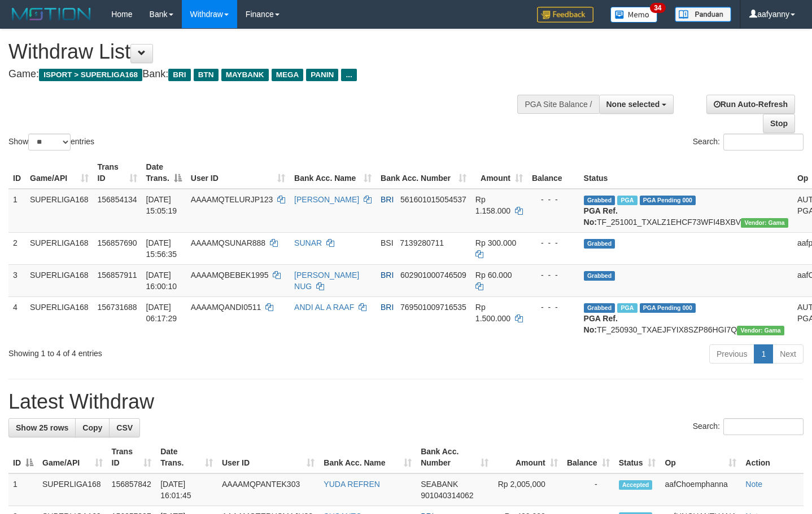 The width and height of the screenshot is (812, 514). What do you see at coordinates (17, 248) in the screenshot?
I see `td: 2` at bounding box center [17, 248].